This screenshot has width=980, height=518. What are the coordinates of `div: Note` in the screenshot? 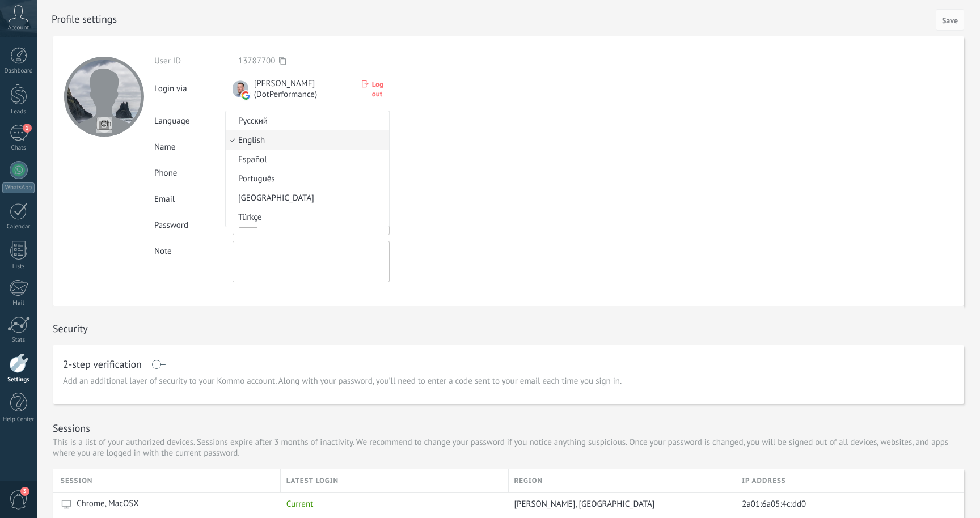 It's located at (194, 249).